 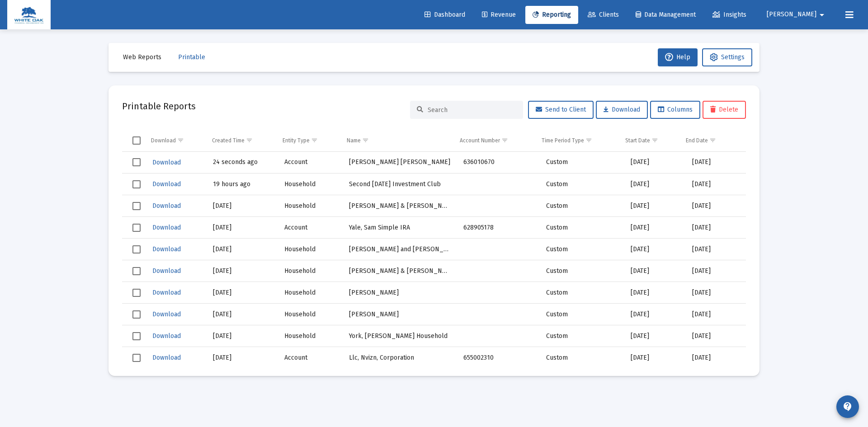 I want to click on td: Column Account Number, so click(x=494, y=140).